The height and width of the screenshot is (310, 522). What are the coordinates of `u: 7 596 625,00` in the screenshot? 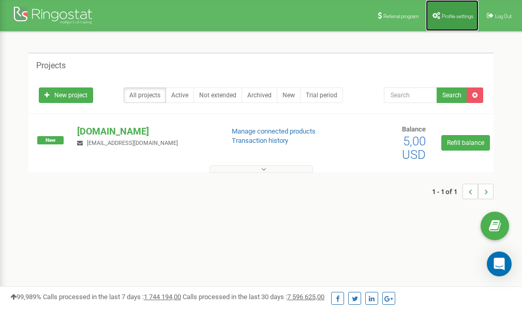 It's located at (306, 296).